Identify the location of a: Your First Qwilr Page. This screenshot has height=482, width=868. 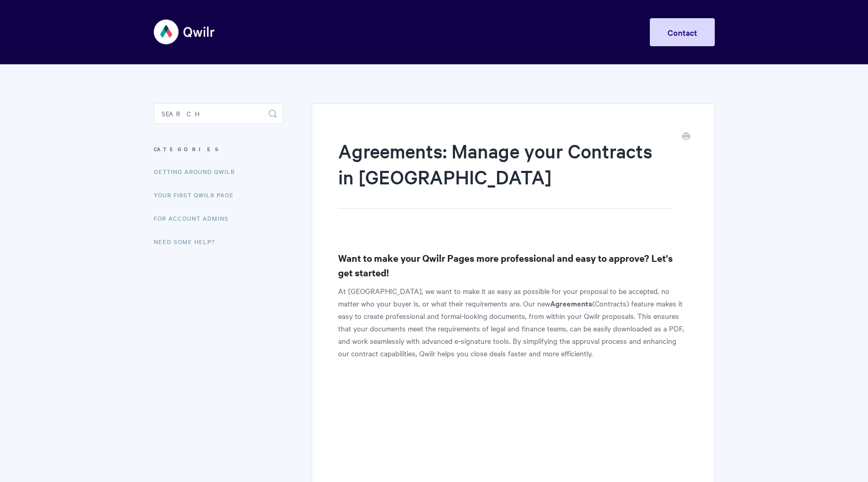
(197, 195).